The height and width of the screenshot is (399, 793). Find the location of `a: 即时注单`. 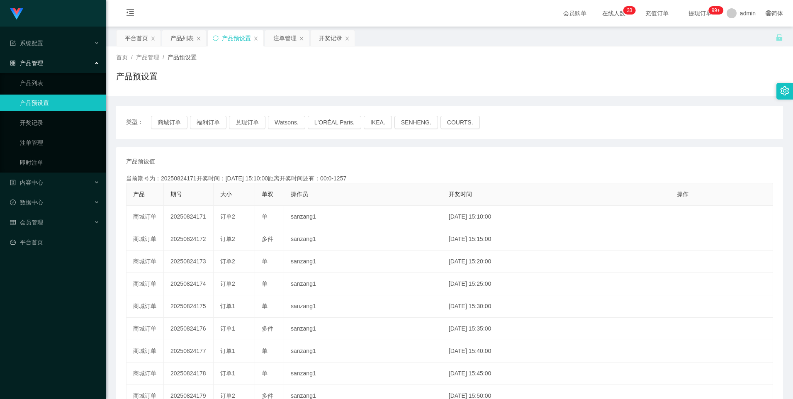

a: 即时注单 is located at coordinates (60, 163).